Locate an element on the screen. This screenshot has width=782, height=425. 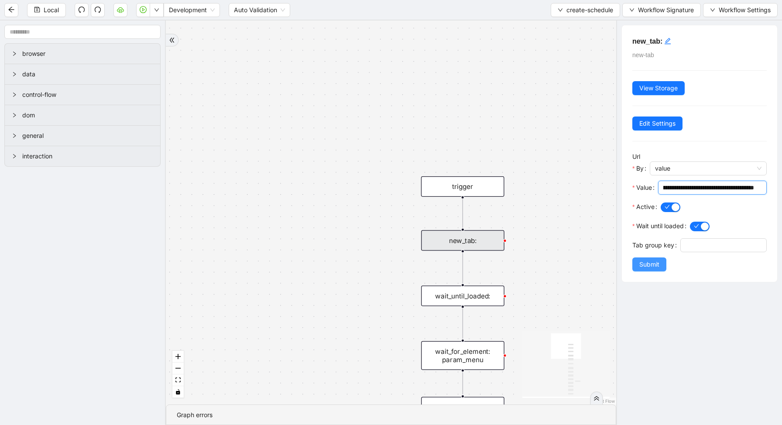
div: control-flow is located at coordinates (83, 95).